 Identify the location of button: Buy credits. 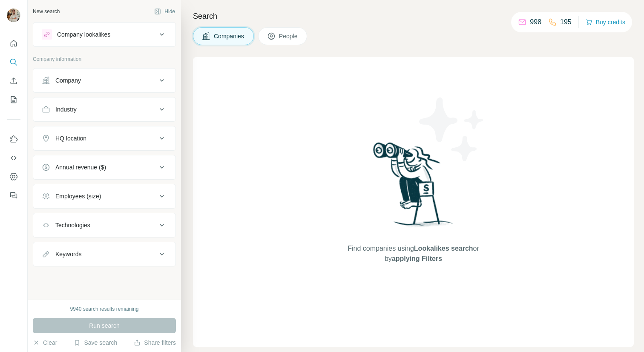
(606, 22).